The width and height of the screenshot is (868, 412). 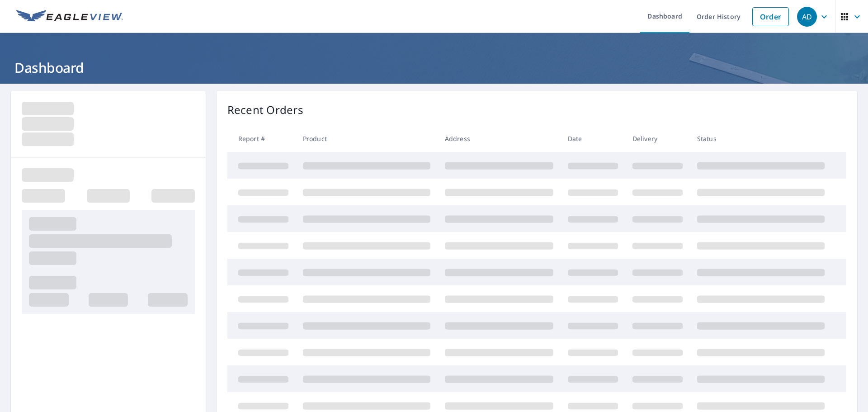 I want to click on th: Address, so click(x=499, y=138).